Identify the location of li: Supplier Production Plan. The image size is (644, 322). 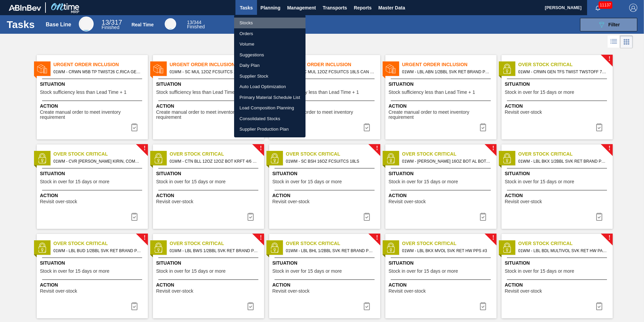
(270, 129).